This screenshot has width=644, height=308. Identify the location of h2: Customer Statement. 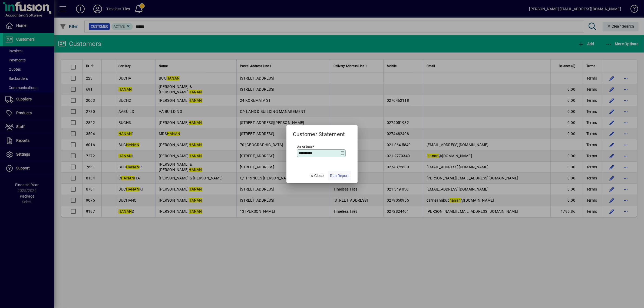
(319, 132).